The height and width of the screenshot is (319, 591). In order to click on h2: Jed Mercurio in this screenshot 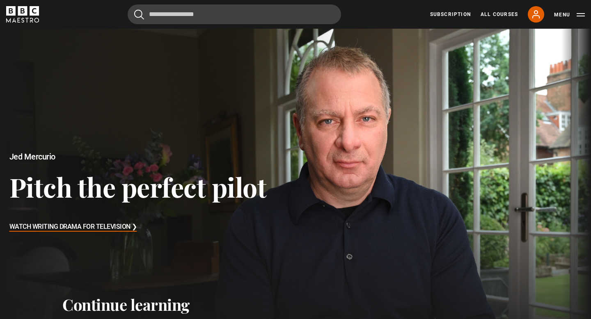, I will do `click(138, 157)`.